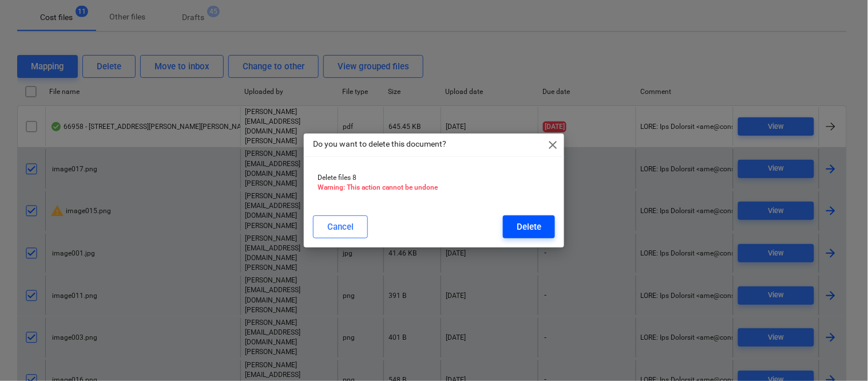 This screenshot has width=868, height=381. What do you see at coordinates (433, 187) in the screenshot?
I see `p: Warning: This action cannot be undone` at bounding box center [433, 187].